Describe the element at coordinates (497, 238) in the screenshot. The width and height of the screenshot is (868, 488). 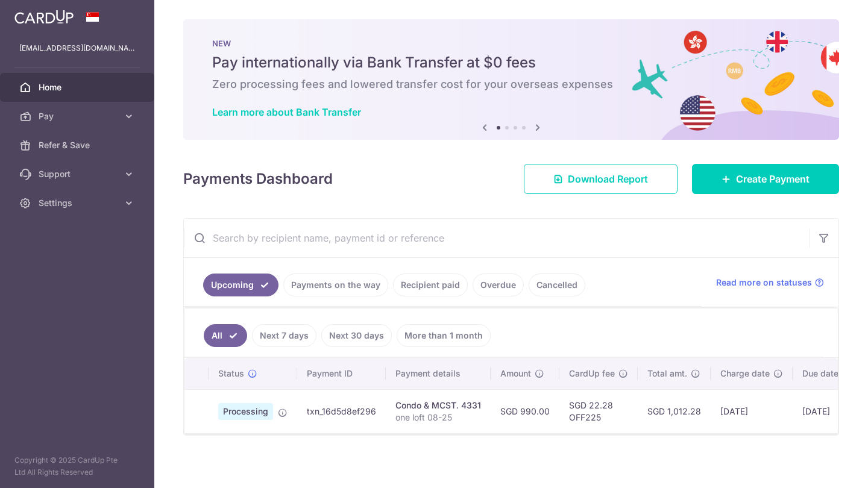
I see `input: Search by recipient name, payment id or reference` at that location.